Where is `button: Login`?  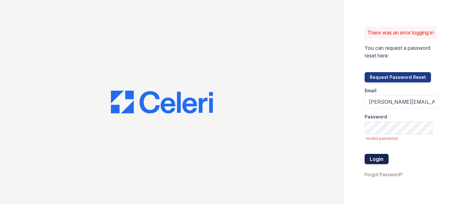 button: Login is located at coordinates (376, 159).